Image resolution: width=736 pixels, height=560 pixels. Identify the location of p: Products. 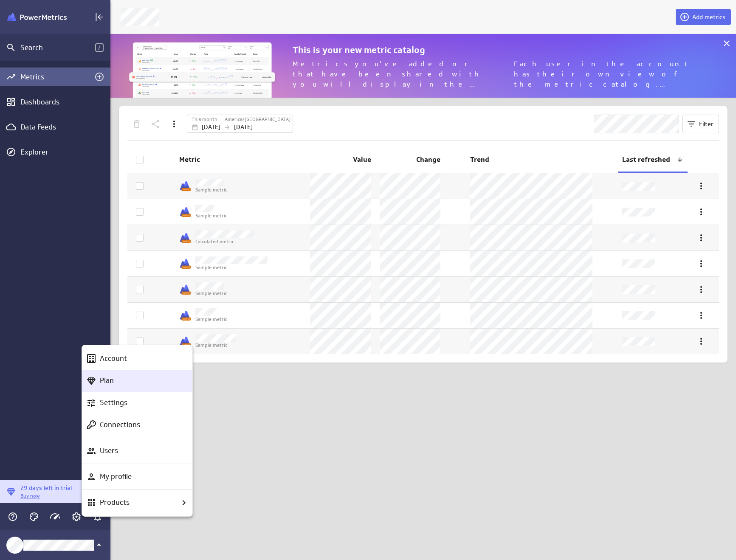
(114, 502).